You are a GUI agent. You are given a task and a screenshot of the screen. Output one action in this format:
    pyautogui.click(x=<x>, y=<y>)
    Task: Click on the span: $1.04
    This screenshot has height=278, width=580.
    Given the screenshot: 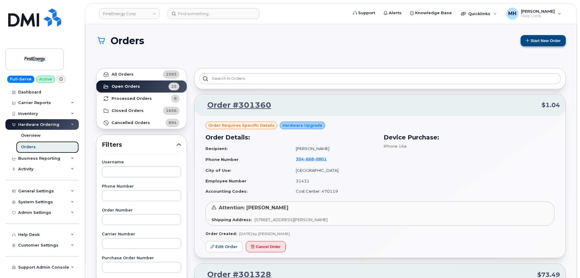 What is the action you would take?
    pyautogui.click(x=550, y=105)
    